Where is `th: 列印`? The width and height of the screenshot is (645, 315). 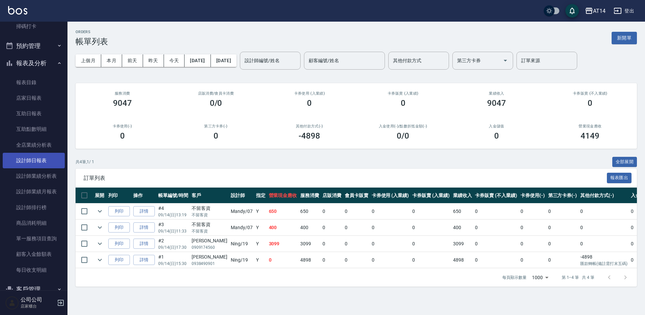 th: 列印 is located at coordinates (119, 195).